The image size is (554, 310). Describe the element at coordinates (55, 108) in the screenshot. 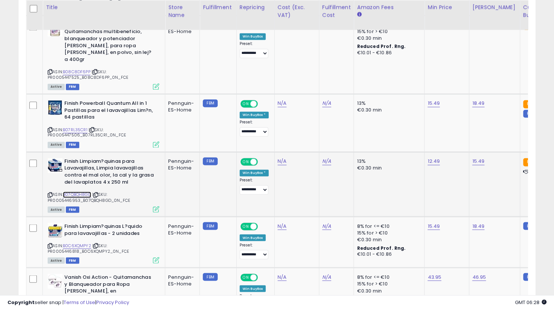

I see `img: 51V-2Kd9b5L._SL40_.jpg` at that location.